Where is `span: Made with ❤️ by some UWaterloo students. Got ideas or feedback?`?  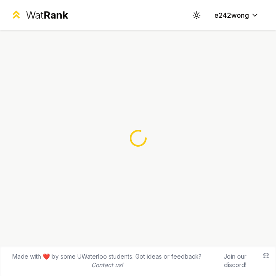 span: Made with ❤️ by some UWaterloo students. Got ideas or feedback? is located at coordinates (107, 261).